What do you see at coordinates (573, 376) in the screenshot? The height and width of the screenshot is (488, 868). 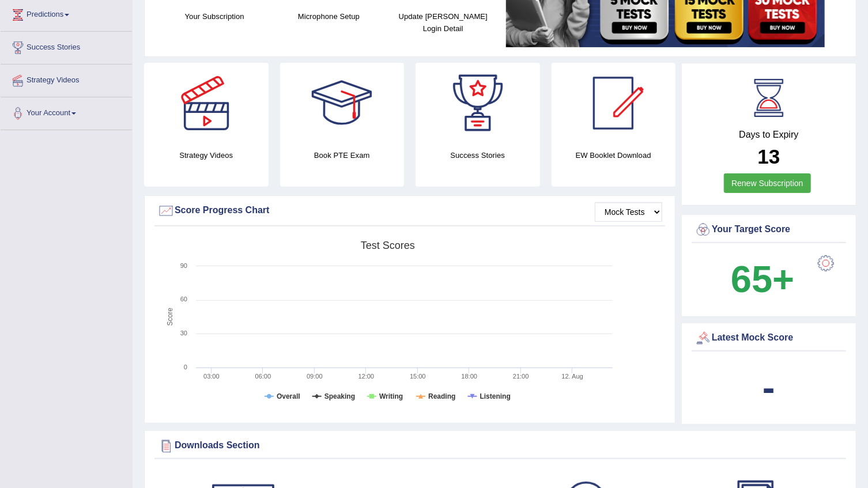 I see `tspan: 12. Aug` at bounding box center [573, 376].